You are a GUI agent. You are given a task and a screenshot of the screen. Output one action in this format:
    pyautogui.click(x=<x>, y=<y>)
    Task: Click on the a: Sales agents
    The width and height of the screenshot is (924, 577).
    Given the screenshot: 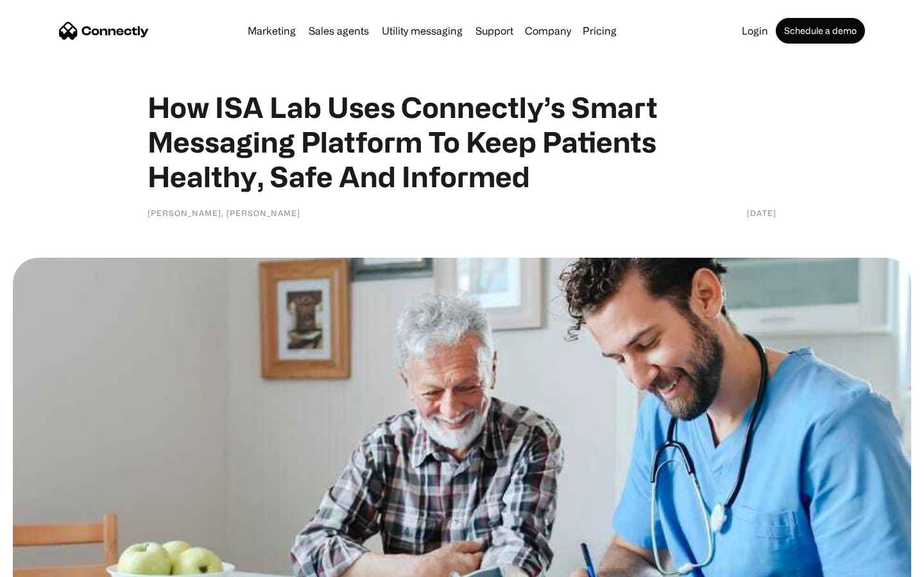 What is the action you would take?
    pyautogui.click(x=339, y=31)
    